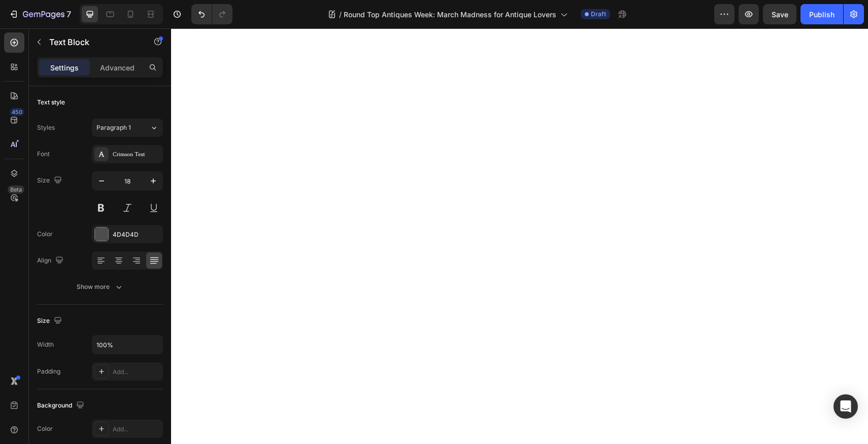  I want to click on div: Open Intercom Messenger, so click(845, 407).